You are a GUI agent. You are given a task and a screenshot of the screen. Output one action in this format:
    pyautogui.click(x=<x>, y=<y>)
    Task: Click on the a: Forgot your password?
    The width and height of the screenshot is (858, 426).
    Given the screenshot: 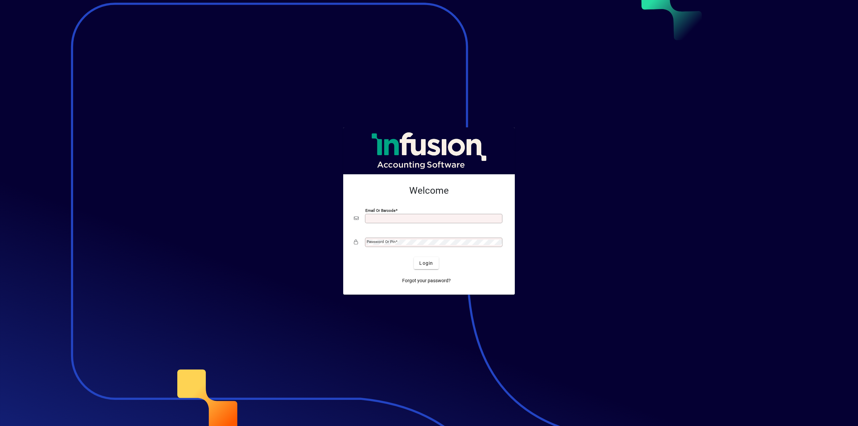 What is the action you would take?
    pyautogui.click(x=426, y=281)
    